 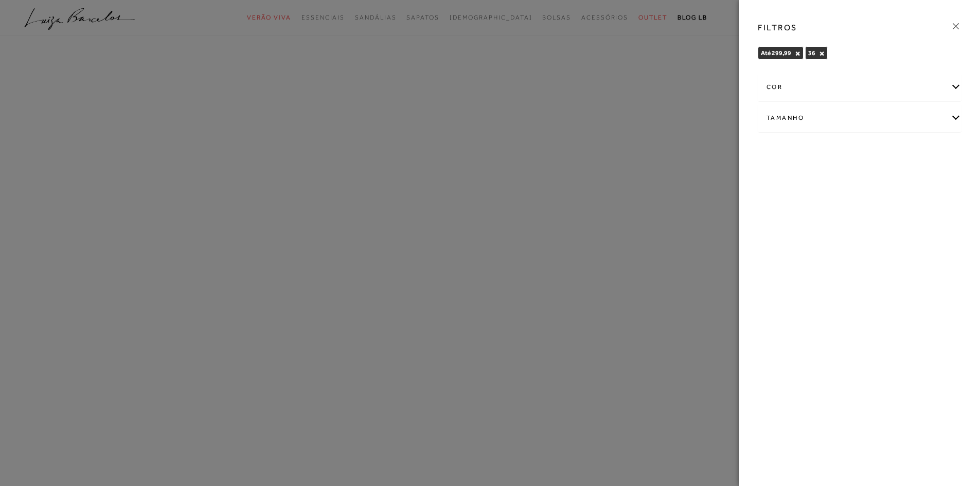 What do you see at coordinates (798, 53) in the screenshot?
I see `button: Até 299,99 Close` at bounding box center [798, 53].